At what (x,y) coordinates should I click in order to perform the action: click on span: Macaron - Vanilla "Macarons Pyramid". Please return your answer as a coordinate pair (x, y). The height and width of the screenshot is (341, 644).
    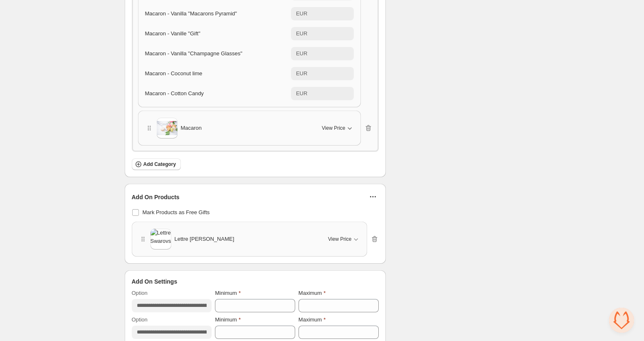
    Looking at the image, I should click on (191, 14).